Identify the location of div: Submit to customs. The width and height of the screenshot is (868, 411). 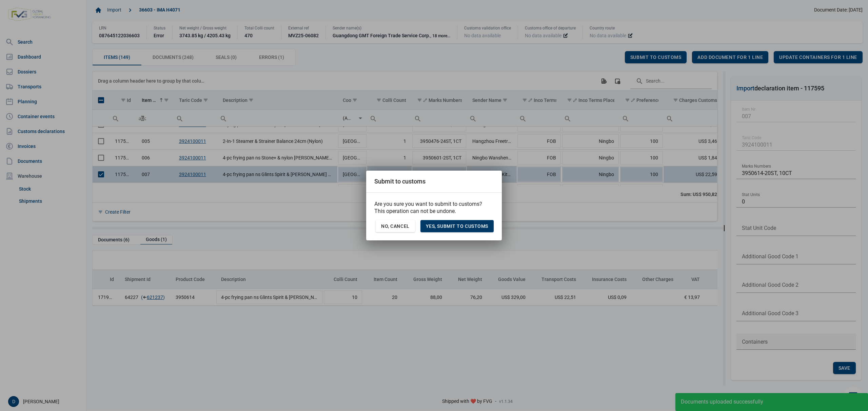
(400, 181).